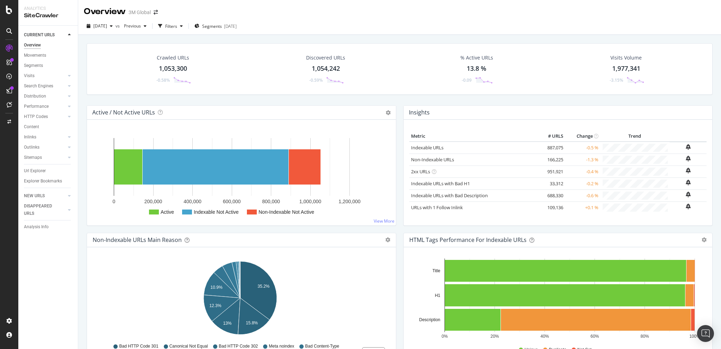  What do you see at coordinates (135, 26) in the screenshot?
I see `button: Previous` at bounding box center [135, 26].